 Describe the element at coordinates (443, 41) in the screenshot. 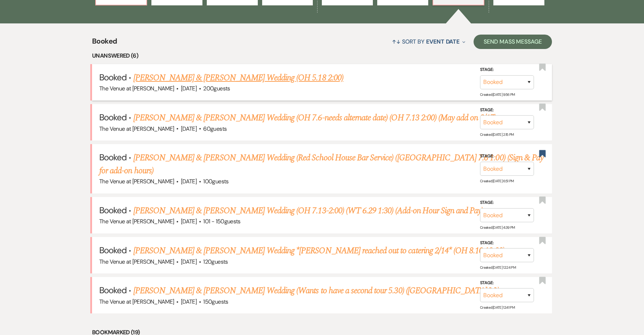

I see `span: Event Date` at that location.